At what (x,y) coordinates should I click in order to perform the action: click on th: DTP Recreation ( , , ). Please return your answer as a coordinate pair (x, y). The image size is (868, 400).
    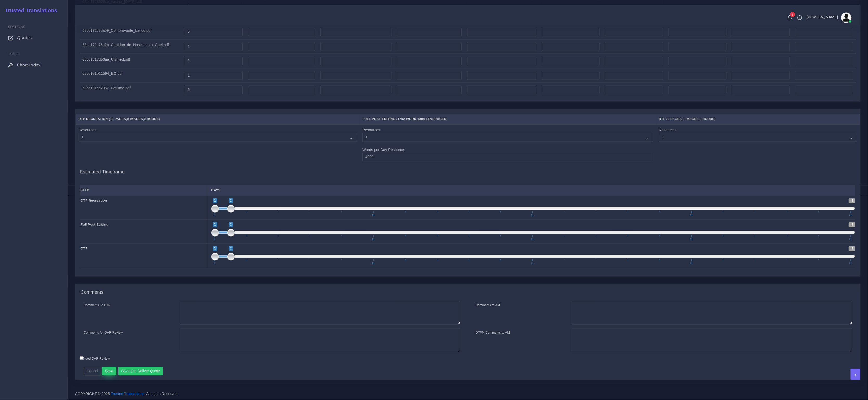
    Looking at the image, I should click on (218, 119).